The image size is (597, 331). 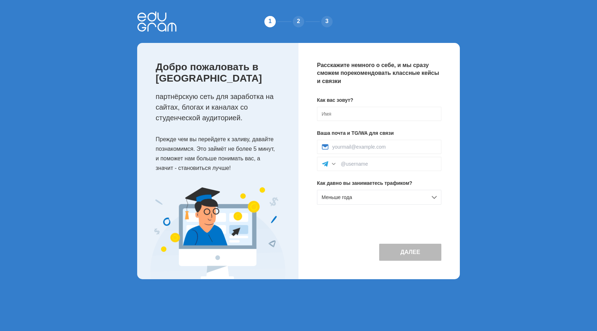 What do you see at coordinates (410, 253) in the screenshot?
I see `button: Далее` at bounding box center [410, 253].